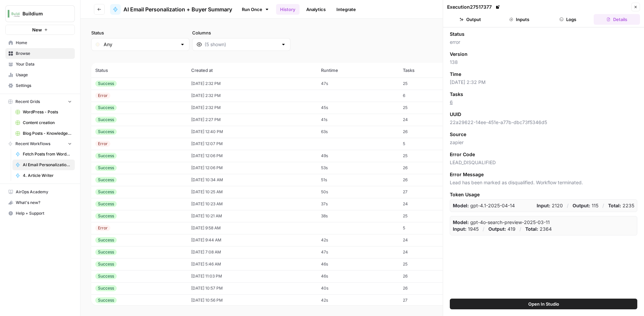 The height and width of the screenshot is (316, 644). What do you see at coordinates (40, 75) in the screenshot?
I see `a: Usage` at bounding box center [40, 75].